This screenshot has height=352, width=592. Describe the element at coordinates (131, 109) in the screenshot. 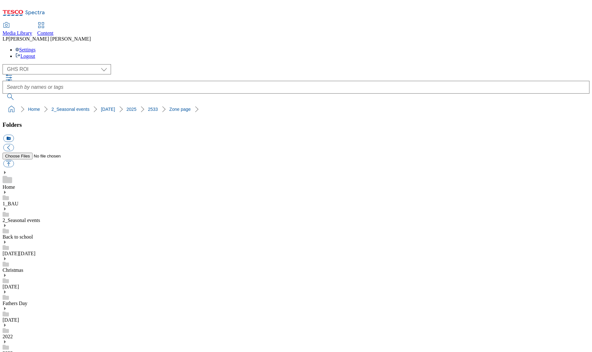

I see `a: 2025` at that location.